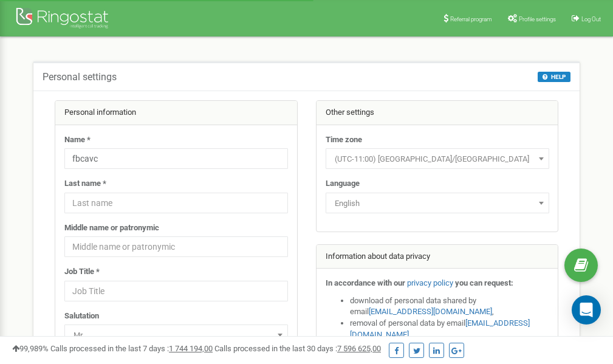 The image size is (613, 364). Describe the element at coordinates (176, 247) in the screenshot. I see `input: Middle name or patronymic` at that location.